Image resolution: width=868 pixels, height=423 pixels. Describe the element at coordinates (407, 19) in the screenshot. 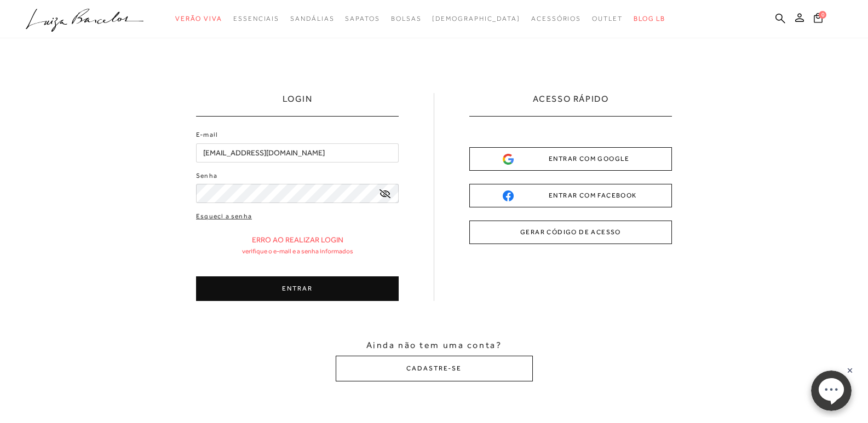

I see `span: Bolsas` at that location.